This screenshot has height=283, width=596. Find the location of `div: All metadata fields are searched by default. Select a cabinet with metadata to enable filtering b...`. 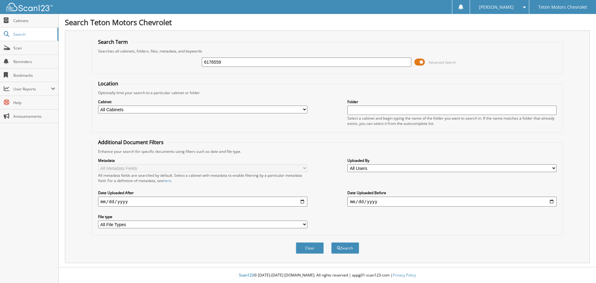

div: All metadata fields are searched by default. Select a cabinet with metadata to enable filtering b... is located at coordinates (203, 178).